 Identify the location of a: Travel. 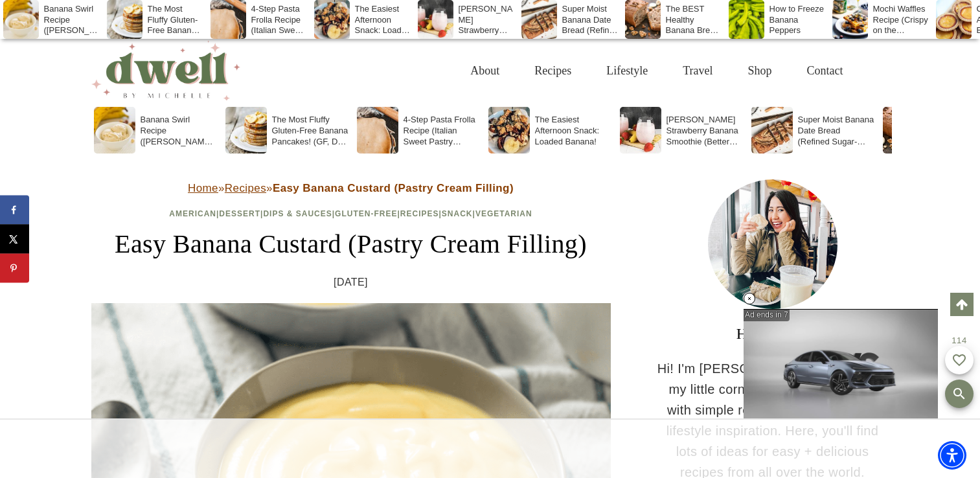
(698, 70).